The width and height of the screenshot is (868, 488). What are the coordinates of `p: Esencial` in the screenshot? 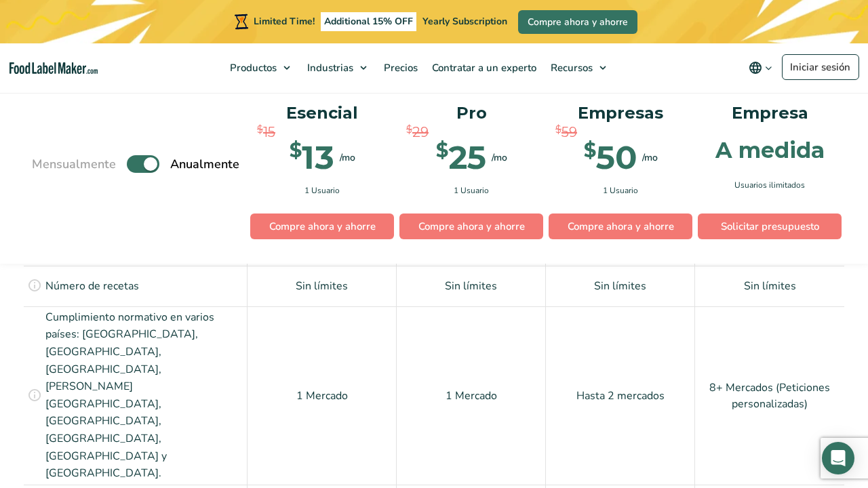 It's located at (322, 114).